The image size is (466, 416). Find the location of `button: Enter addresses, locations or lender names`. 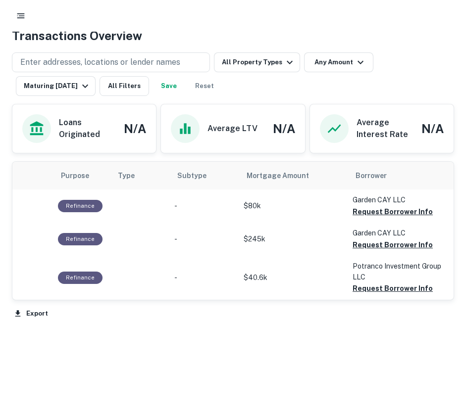

button: Enter addresses, locations or lender names is located at coordinates (111, 62).